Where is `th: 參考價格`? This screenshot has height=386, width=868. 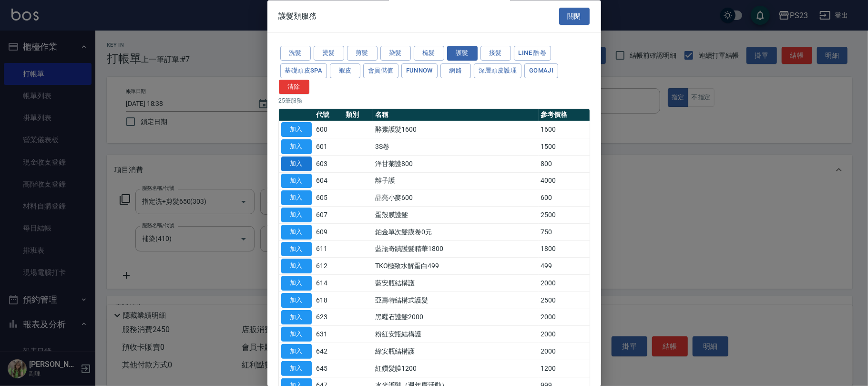
th: 參考價格 is located at coordinates (564, 115).